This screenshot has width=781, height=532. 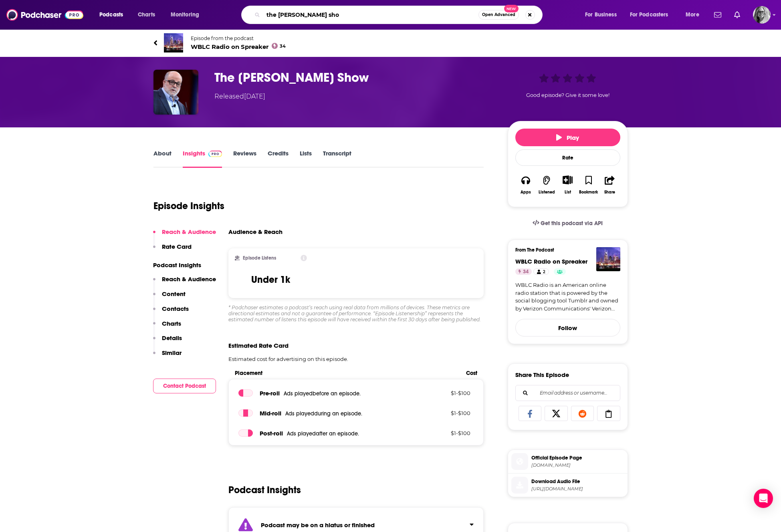 What do you see at coordinates (578, 482) in the screenshot?
I see `span: Download Audio File` at bounding box center [578, 482].